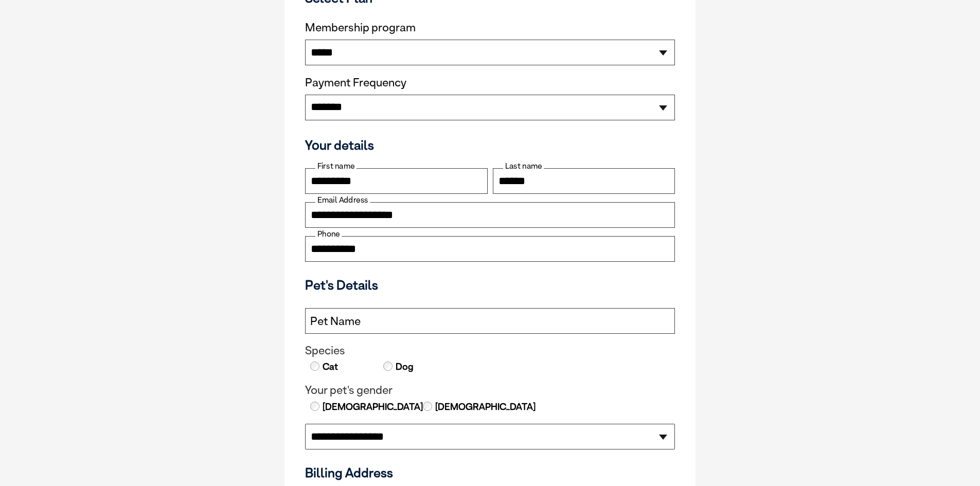 The image size is (980, 486). I want to click on h3: Pet's Details, so click(490, 284).